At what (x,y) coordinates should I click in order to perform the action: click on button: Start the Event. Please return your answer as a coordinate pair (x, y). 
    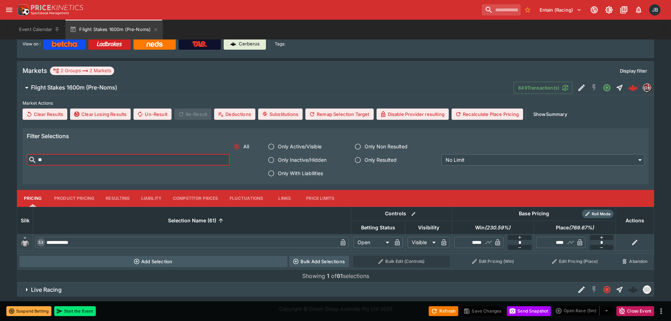
    Looking at the image, I should click on (75, 311).